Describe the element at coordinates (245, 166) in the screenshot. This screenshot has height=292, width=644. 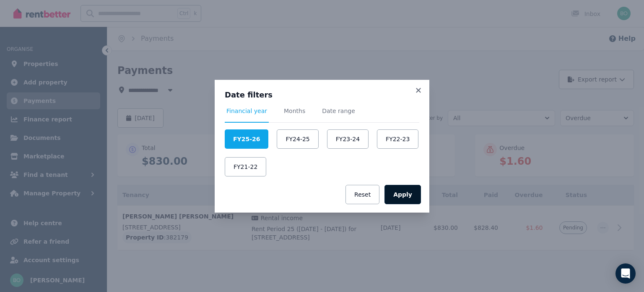
I see `button: FY21-22` at that location.